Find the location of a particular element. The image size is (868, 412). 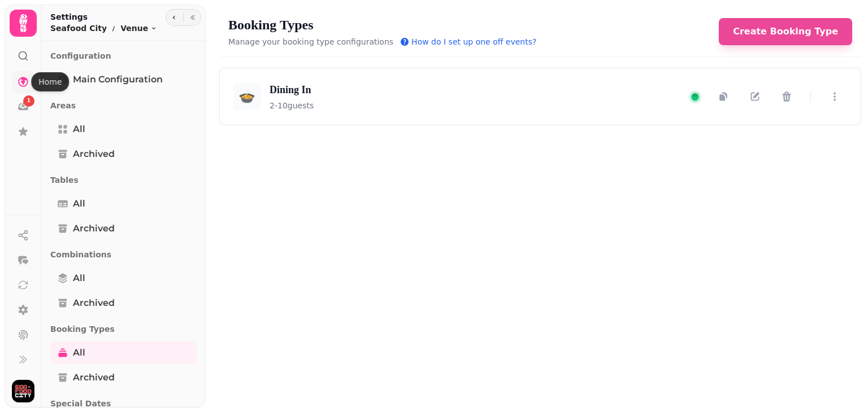

h2: Settings is located at coordinates (103, 17).